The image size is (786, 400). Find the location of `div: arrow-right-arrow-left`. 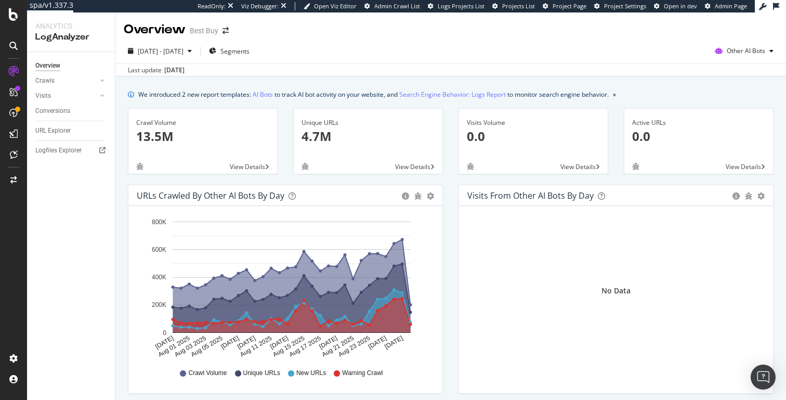

div: arrow-right-arrow-left is located at coordinates (226, 31).